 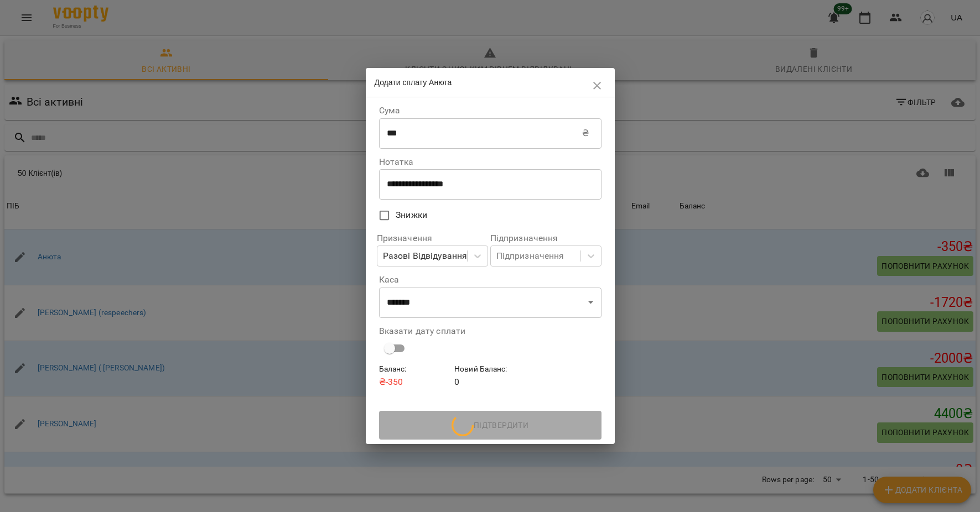 I want to click on h6: Баланс :, so click(x=414, y=369).